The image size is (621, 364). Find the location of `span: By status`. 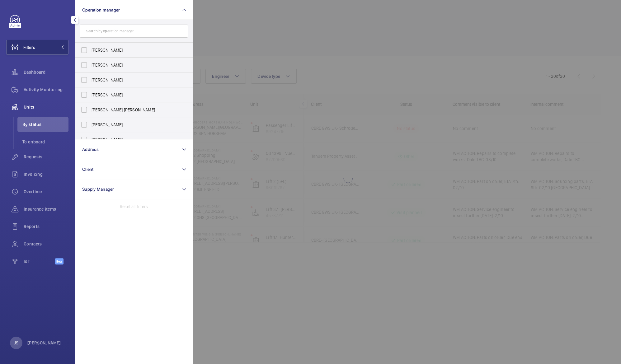

span: By status is located at coordinates (45, 124).